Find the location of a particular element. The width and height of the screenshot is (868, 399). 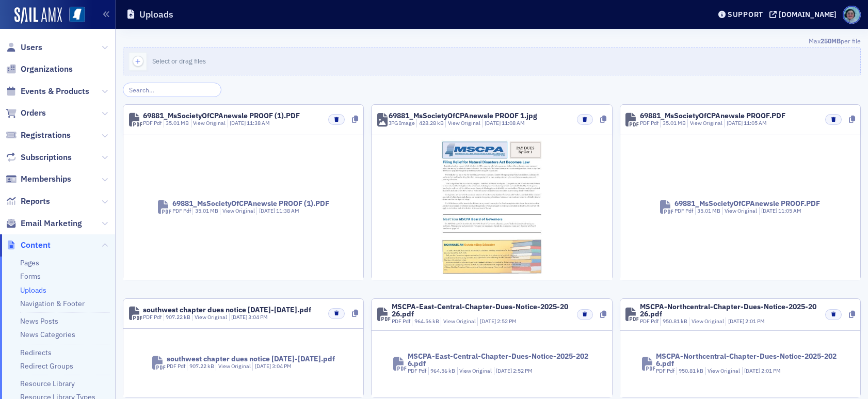

a: Forms is located at coordinates (30, 276).